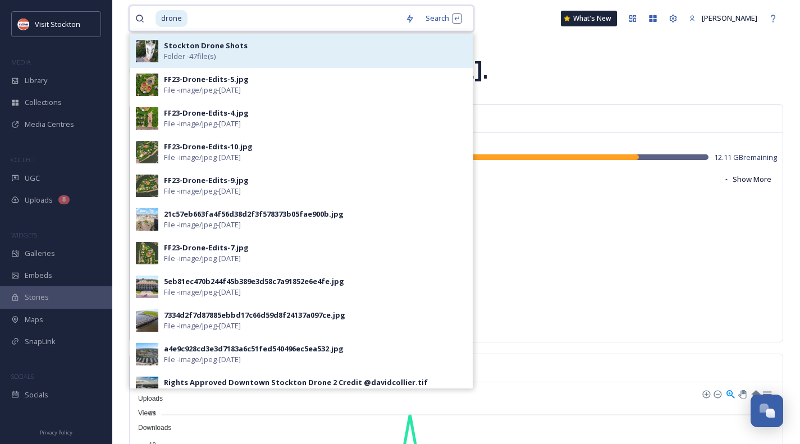 Image resolution: width=800 pixels, height=444 pixels. Describe the element at coordinates (49, 124) in the screenshot. I see `span: Media Centres` at that location.